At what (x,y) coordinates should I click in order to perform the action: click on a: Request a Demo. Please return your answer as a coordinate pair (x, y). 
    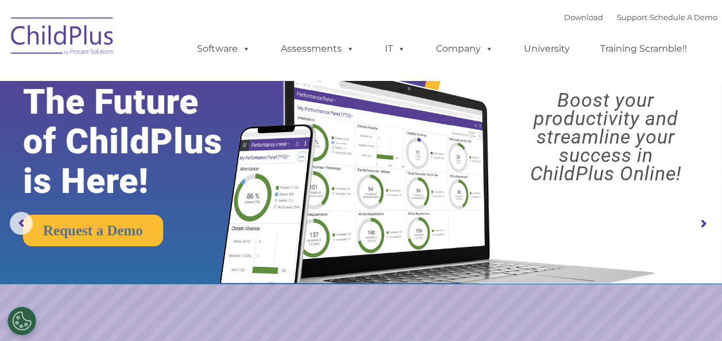
    Looking at the image, I should click on (93, 230).